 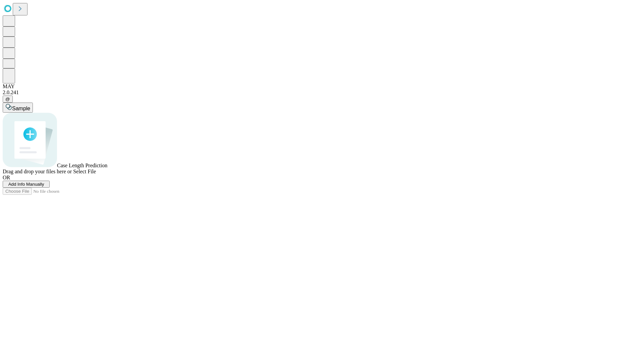 What do you see at coordinates (6, 177) in the screenshot?
I see `span: OR` at bounding box center [6, 177].